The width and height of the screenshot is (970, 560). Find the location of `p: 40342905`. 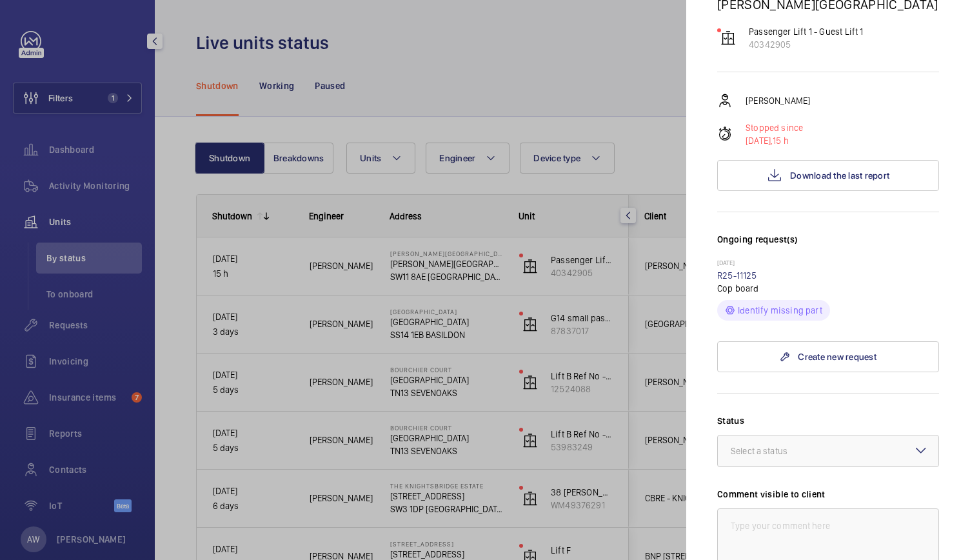

p: 40342905 is located at coordinates (806, 45).